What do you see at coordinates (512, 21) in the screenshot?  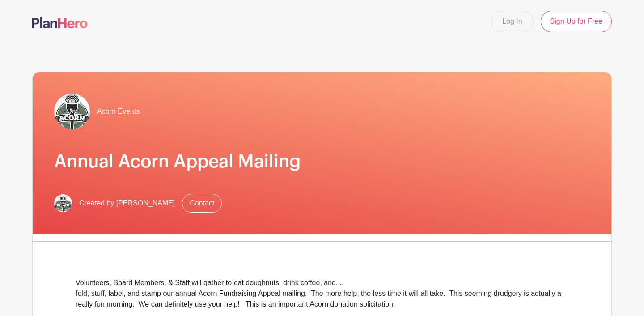 I see `a: Log In` at bounding box center [512, 21].